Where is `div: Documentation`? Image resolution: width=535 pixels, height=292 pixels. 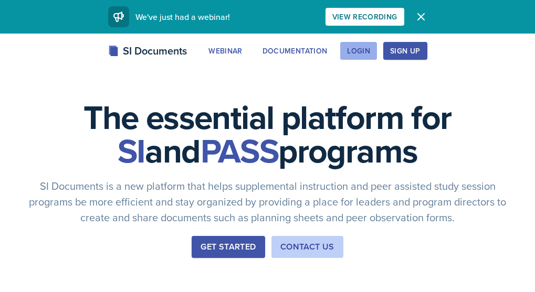
div: Documentation is located at coordinates (295, 51).